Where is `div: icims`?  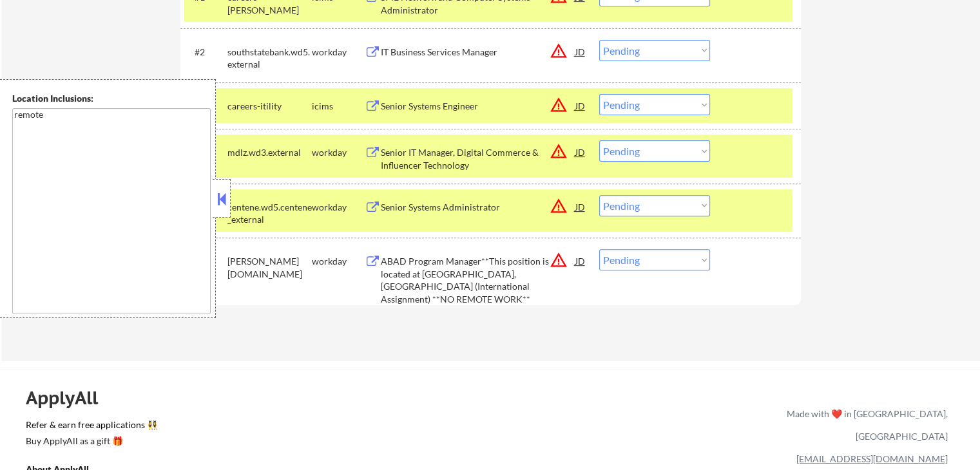
div: icims is located at coordinates (339, 107).